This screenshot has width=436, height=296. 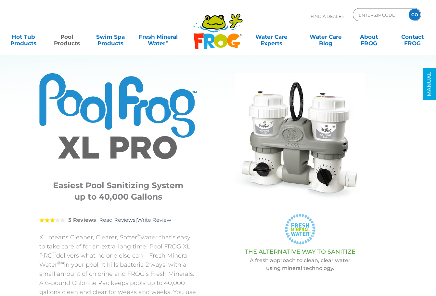 I want to click on a: MANUAL, so click(x=430, y=84).